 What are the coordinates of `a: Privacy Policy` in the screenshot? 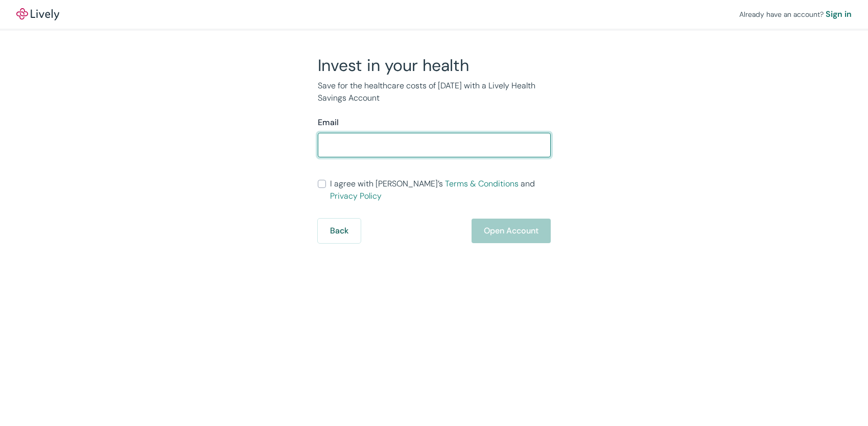 It's located at (356, 195).